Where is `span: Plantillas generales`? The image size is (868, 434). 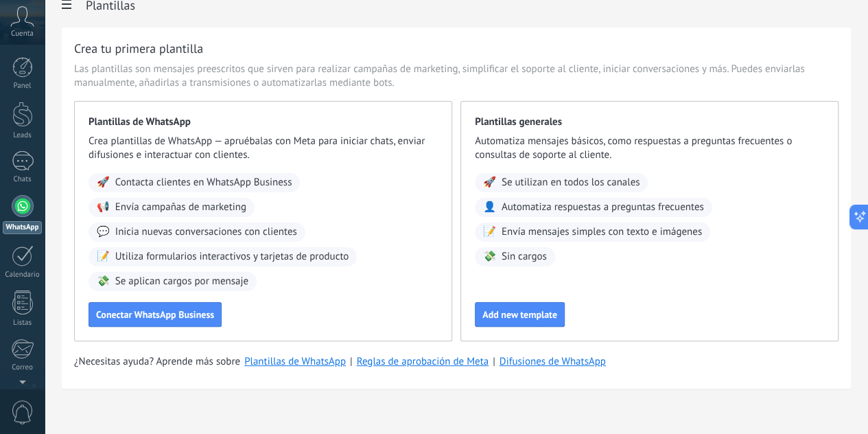
span: Plantillas generales is located at coordinates (649, 122).